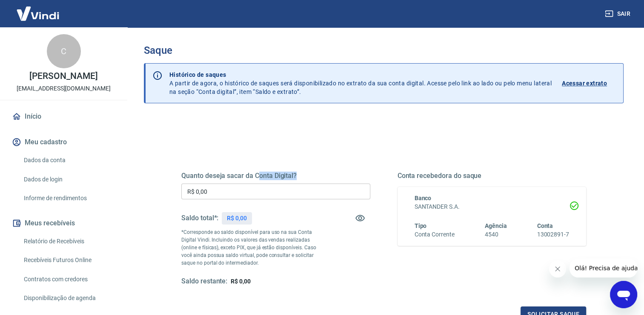 This screenshot has width=644, height=315. Describe the element at coordinates (421, 225) in the screenshot. I see `span: Tipo` at that location.